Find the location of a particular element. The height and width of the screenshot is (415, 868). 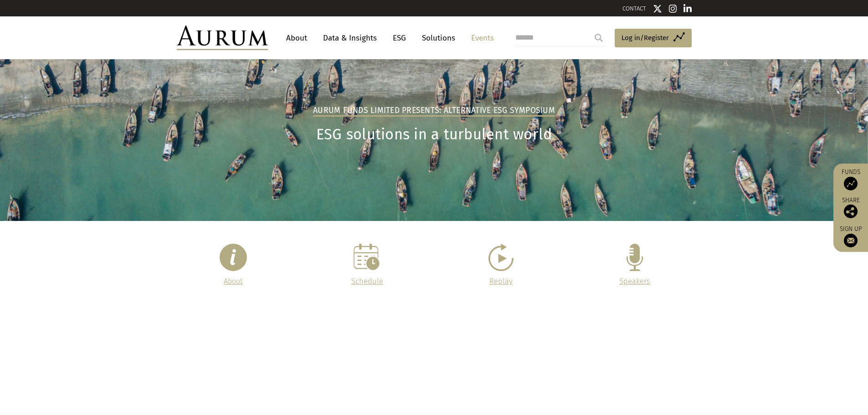

div: Share is located at coordinates (851, 208).